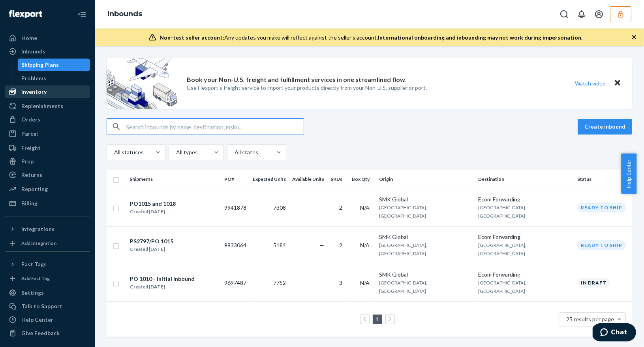 The image size is (644, 347). Describe the element at coordinates (215, 126) in the screenshot. I see `input: Search inbounds by name, destination, msku...` at that location.